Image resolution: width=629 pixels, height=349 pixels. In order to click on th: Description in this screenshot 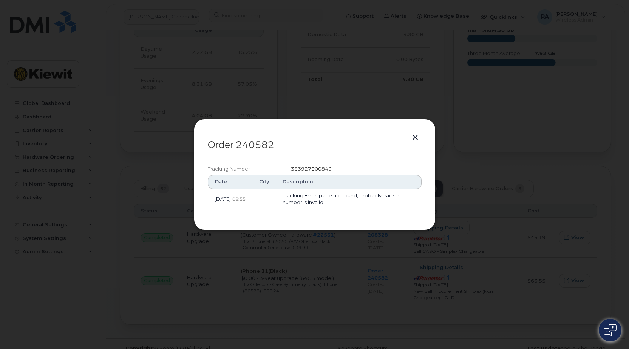, I will do `click(349, 182)`.